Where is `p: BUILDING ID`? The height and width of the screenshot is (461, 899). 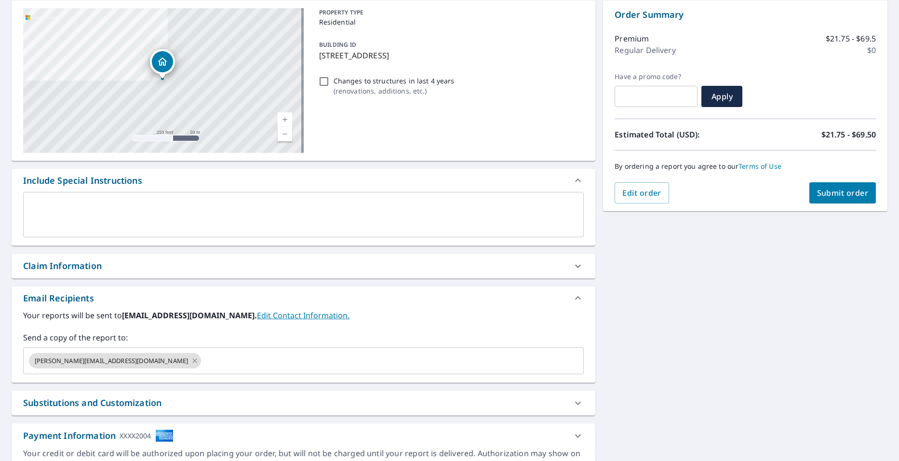 p: BUILDING ID is located at coordinates (338, 44).